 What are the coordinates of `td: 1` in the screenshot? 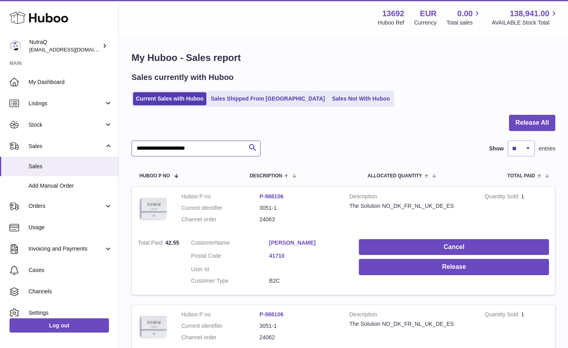 It's located at (517, 210).